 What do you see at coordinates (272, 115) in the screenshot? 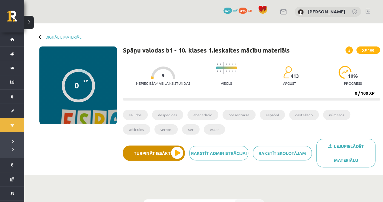
I see `li: español` at bounding box center [272, 115].